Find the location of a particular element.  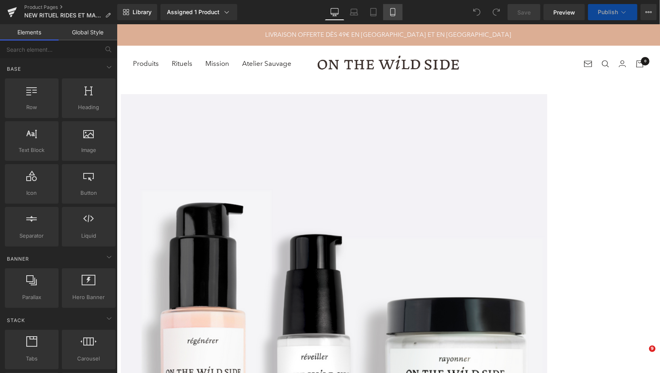

span: Stack is located at coordinates (16, 320).